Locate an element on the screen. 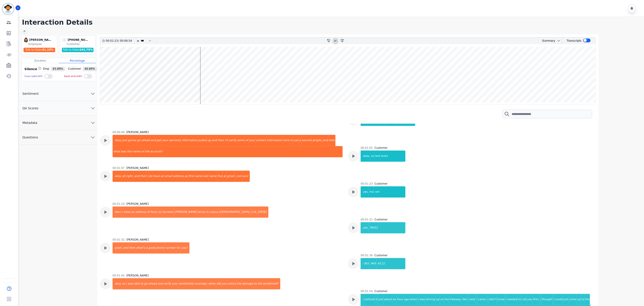 This screenshot has height=306, width=644. div: a is located at coordinates (147, 248).